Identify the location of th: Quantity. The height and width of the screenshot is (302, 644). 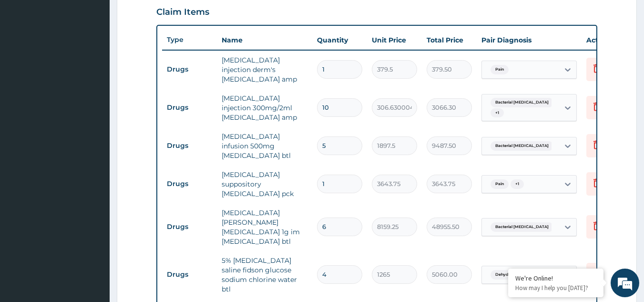
(339, 40).